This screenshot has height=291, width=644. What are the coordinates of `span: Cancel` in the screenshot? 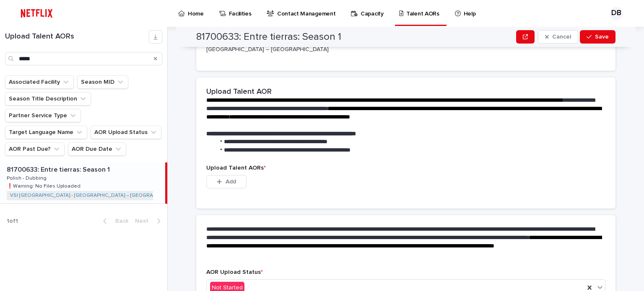 It's located at (561, 37).